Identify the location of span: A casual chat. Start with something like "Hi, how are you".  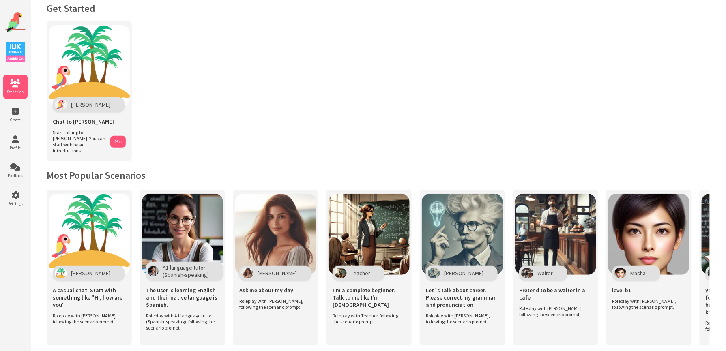
(89, 298).